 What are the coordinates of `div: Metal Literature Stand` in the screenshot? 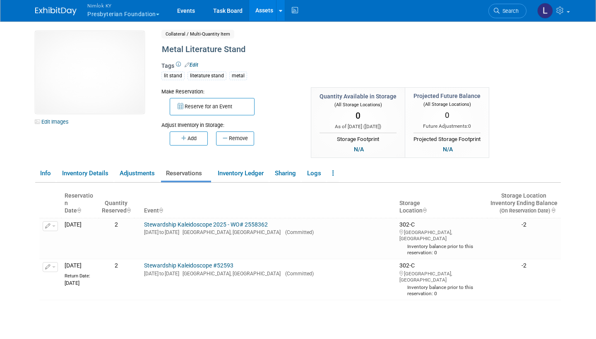 It's located at (333, 50).